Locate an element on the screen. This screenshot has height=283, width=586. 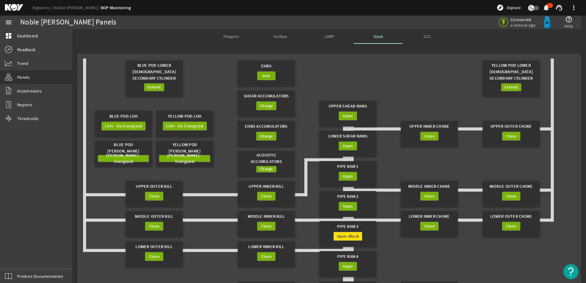
span: a minute ago is located at coordinates (523, 25).